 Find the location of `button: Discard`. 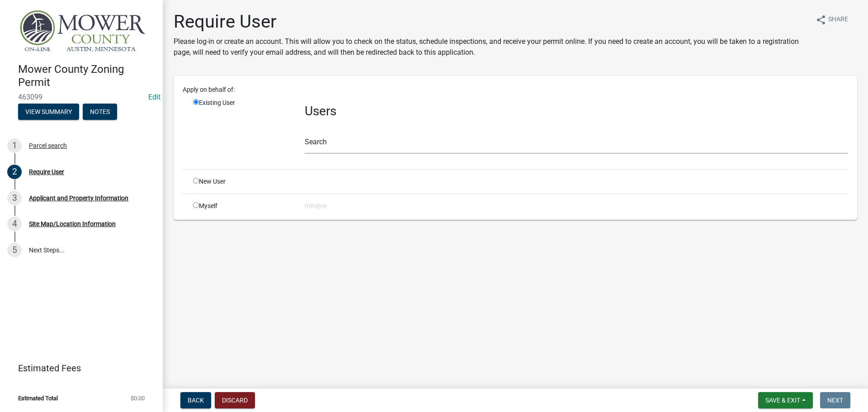

button: Discard is located at coordinates (235, 400).